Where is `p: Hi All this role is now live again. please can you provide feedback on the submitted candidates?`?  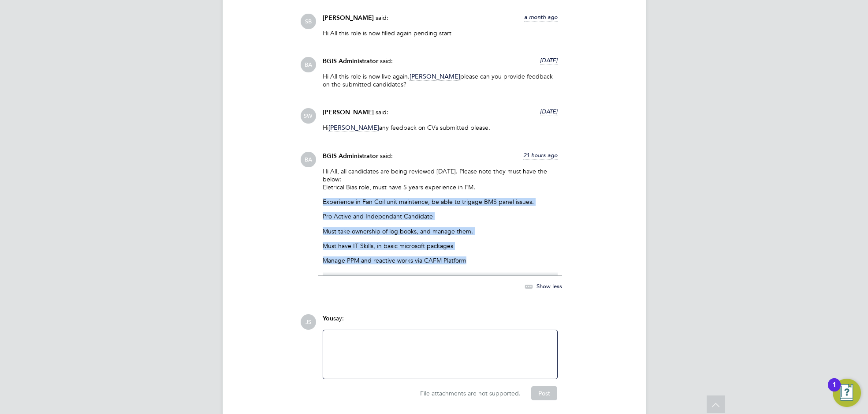 p: Hi All this role is now live again. please can you provide feedback on the submitted candidates? is located at coordinates (440, 80).